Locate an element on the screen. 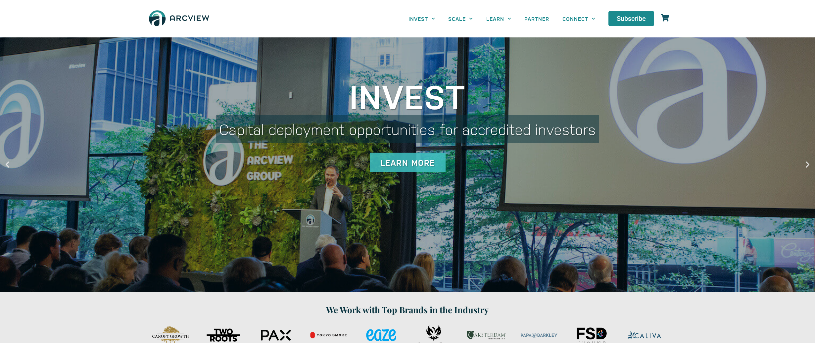  nav: Menu is located at coordinates (502, 19).